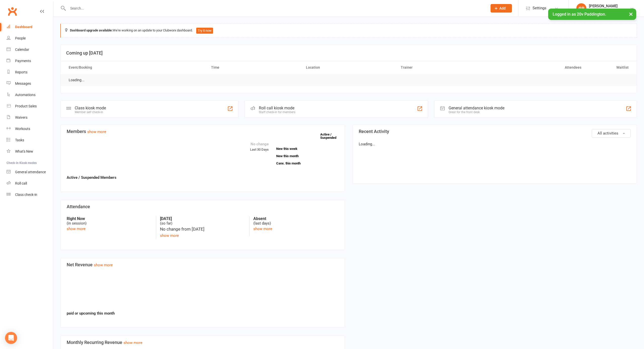 This screenshot has width=644, height=349. What do you see at coordinates (23, 84) in the screenshot?
I see `div: Messages` at bounding box center [23, 84].